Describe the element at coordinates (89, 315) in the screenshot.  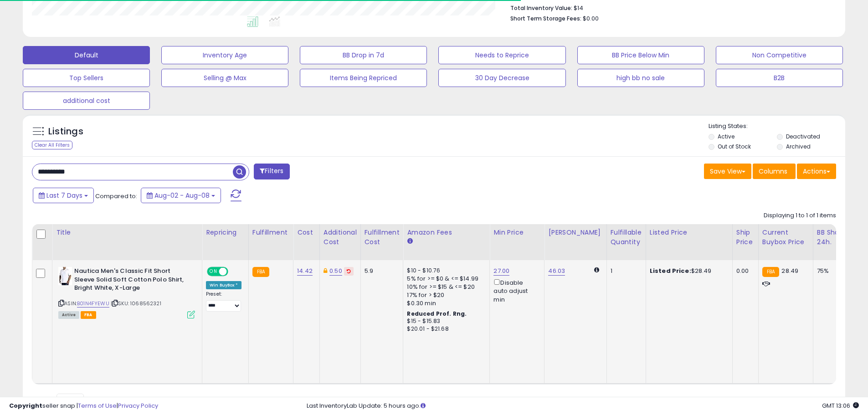
I see `span: FBA` at that location.